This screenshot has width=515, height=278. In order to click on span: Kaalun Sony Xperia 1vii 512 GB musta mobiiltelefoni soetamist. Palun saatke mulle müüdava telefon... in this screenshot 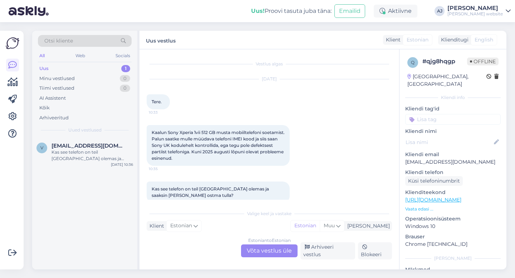, I will do `click(219, 145)`.